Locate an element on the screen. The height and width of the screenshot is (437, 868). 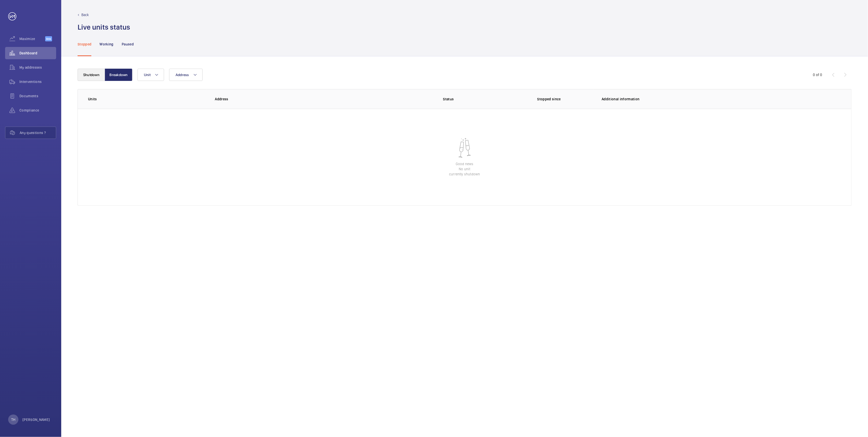
span: Unit is located at coordinates (147, 75).